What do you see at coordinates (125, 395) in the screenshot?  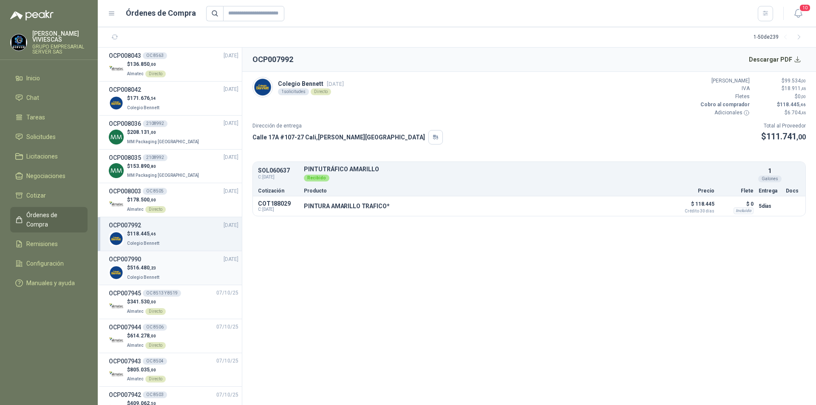 I see `h3: OCP007942` at bounding box center [125, 395].